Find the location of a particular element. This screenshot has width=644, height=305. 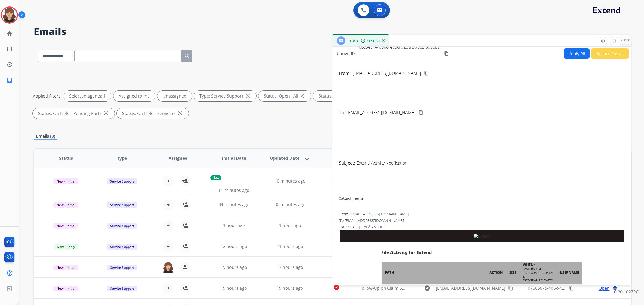

mat-icon: list_alt is located at coordinates (9, 49).